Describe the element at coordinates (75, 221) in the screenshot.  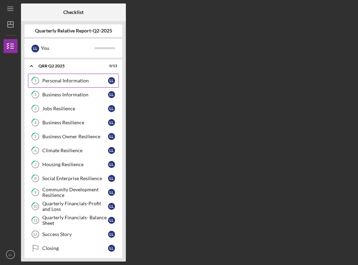
I see `div: Quarterly Financials- Balance Sheet` at that location.